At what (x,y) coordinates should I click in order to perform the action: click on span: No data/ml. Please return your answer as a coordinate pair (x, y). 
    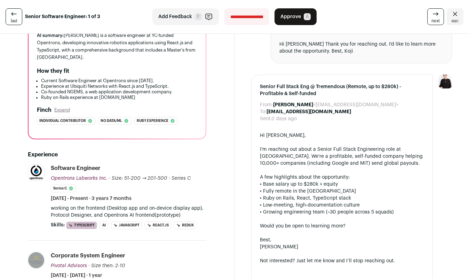
    Looking at the image, I should click on (111, 121).